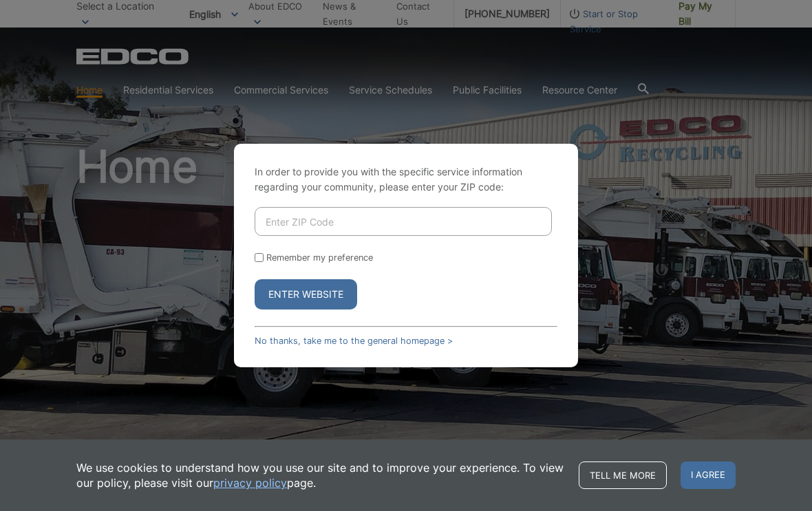  What do you see at coordinates (622, 476) in the screenshot?
I see `a: Tell me more` at bounding box center [622, 476].